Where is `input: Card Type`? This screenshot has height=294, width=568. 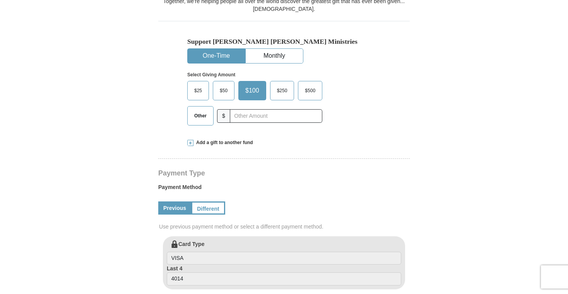 input: Card Type is located at coordinates (284, 258).